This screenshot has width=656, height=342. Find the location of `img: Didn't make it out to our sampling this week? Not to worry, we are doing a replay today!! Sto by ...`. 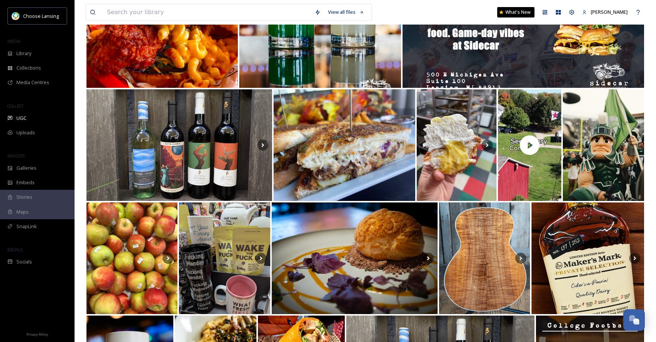

img: Didn't make it out to our sampling this week? Not to worry, we are doing a replay today!! Sto by ... is located at coordinates (179, 145).